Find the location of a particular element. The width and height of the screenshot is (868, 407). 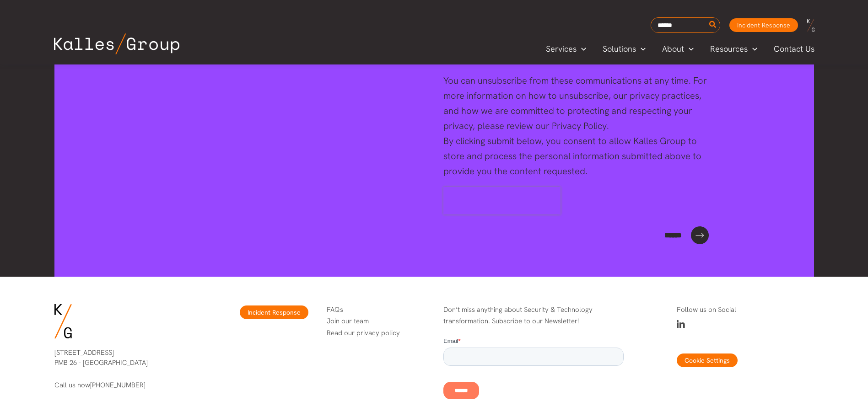

div: You can unsubscribe from these communications at any time. For more information on how to unsubsc... is located at coordinates (576, 103).